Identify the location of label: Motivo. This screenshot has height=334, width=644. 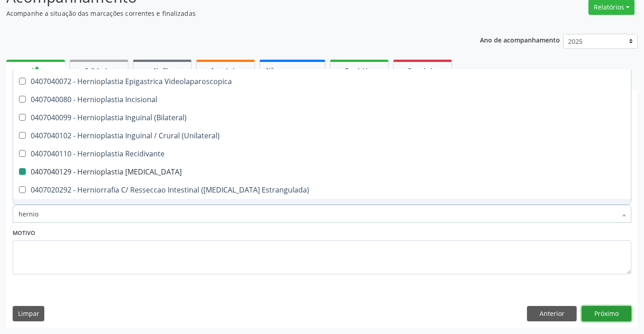
(24, 233).